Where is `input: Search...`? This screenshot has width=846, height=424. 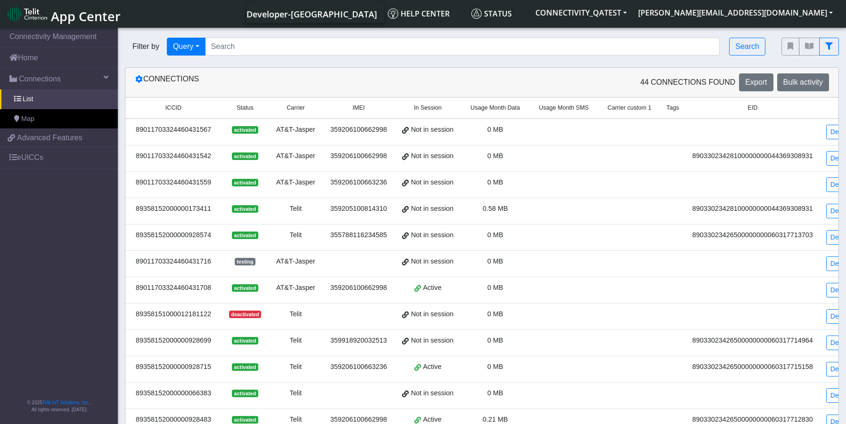 input: Search... is located at coordinates (462, 47).